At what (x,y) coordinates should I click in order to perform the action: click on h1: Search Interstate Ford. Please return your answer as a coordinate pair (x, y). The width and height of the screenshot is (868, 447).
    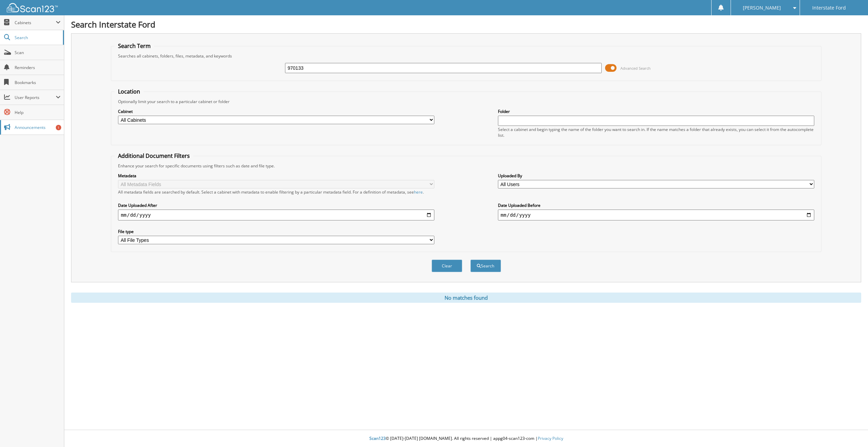
    Looking at the image, I should click on (466, 24).